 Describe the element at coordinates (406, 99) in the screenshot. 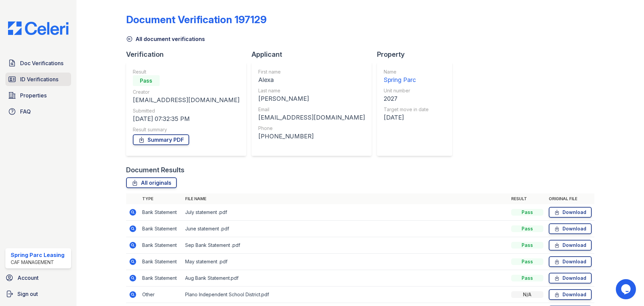

I see `div: 2027` at that location.